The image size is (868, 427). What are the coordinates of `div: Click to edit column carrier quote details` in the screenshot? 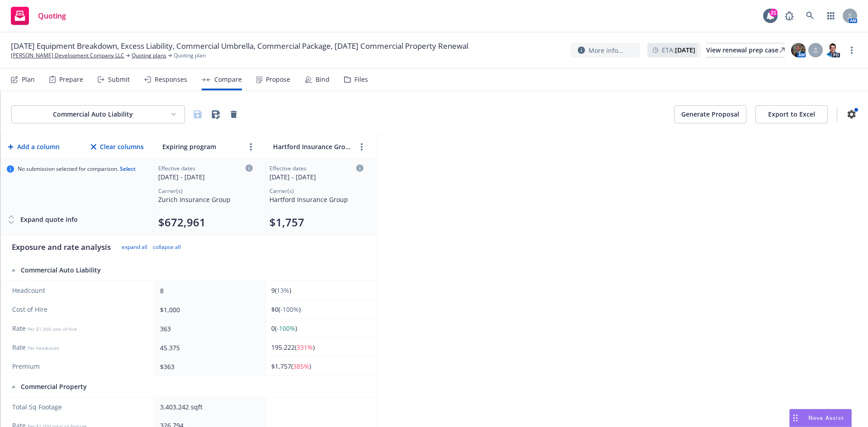 It's located at (317, 173).